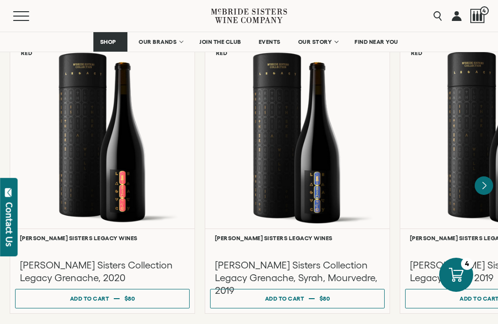 The image size is (498, 324). What do you see at coordinates (270, 42) in the screenshot?
I see `a: EVENTS` at bounding box center [270, 42].